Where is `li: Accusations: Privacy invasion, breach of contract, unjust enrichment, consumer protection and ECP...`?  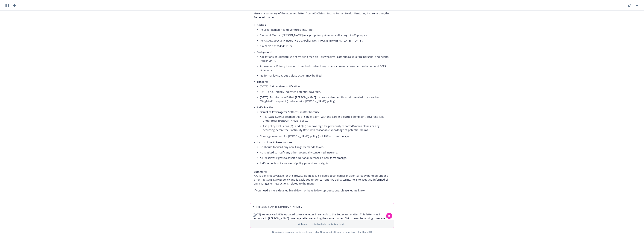 li: Accusations: Privacy invasion, breach of contract, unjust enrichment, consumer protection and ECP... is located at coordinates (325, 68).